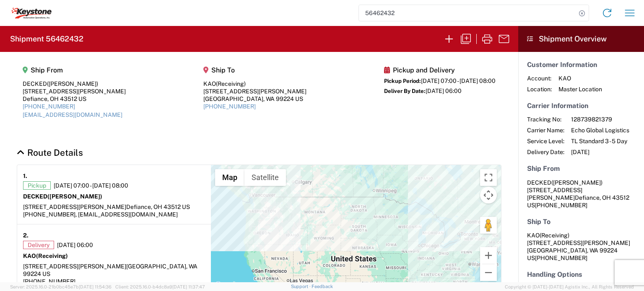 This screenshot has width=644, height=291. I want to click on button: Toggle fullscreen view, so click(488, 178).